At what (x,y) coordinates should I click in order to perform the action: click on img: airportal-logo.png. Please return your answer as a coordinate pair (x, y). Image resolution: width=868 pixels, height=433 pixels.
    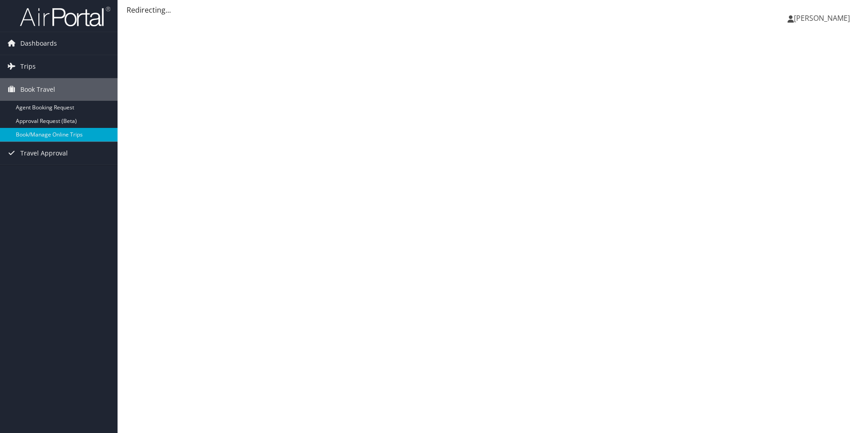
    Looking at the image, I should click on (65, 17).